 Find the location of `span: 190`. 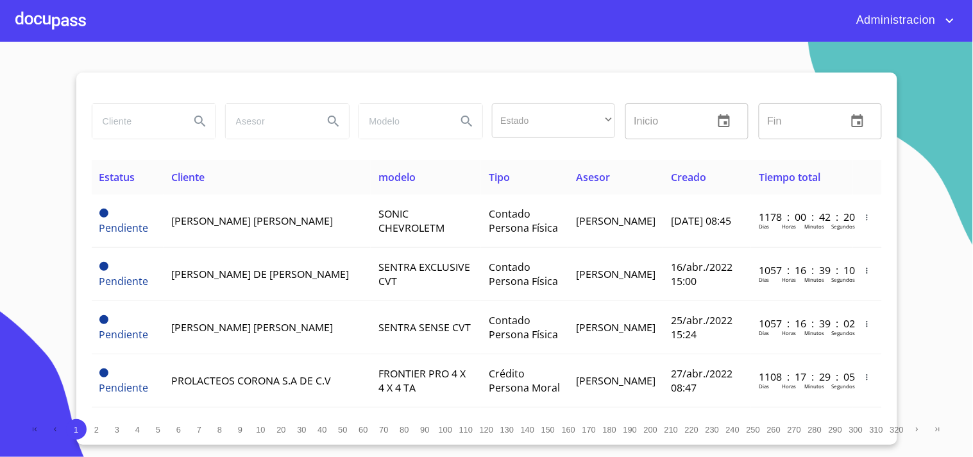

span: 190 is located at coordinates (630, 429).